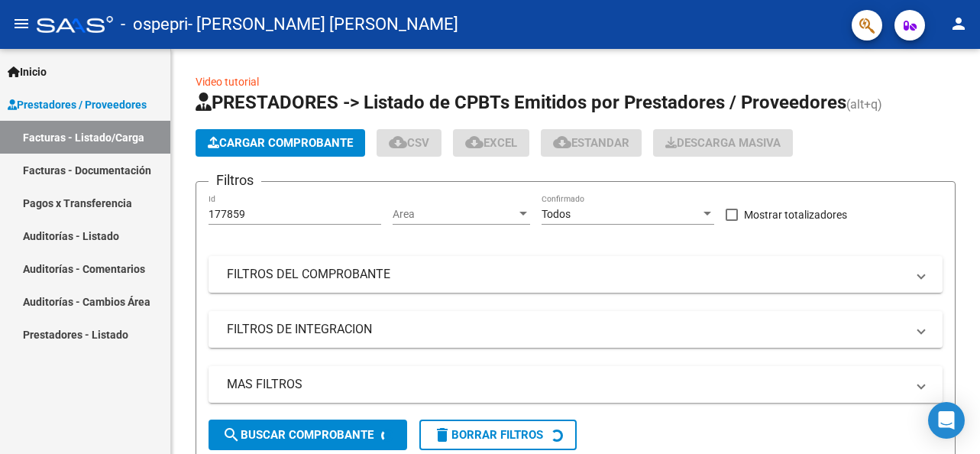 The height and width of the screenshot is (454, 980). Describe the element at coordinates (498, 435) in the screenshot. I see `button: Borrar Filtros` at that location.